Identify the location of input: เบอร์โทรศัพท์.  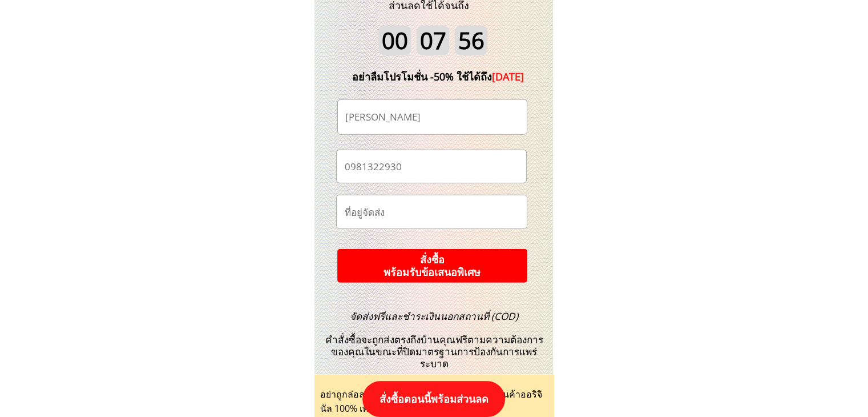
(431, 166).